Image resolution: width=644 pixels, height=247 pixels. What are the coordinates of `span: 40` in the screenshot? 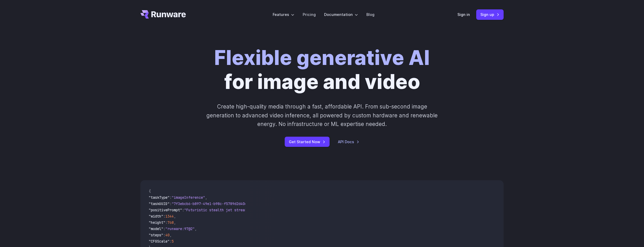 It's located at (168, 236).